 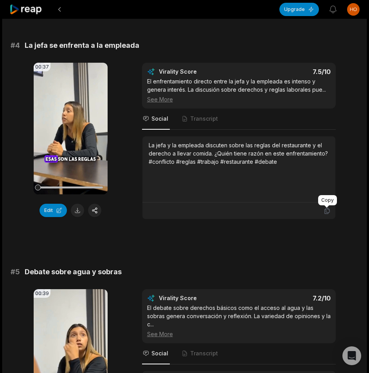 I want to click on div: Copy, so click(x=328, y=200).